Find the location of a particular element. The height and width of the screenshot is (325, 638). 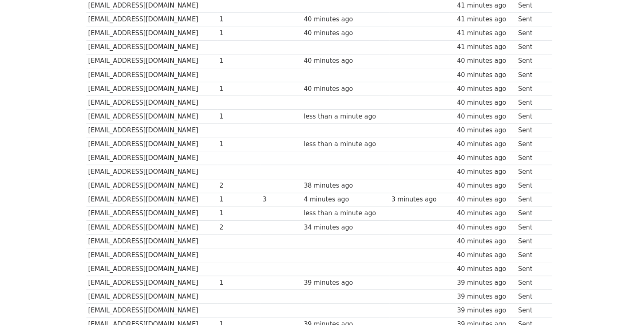

div: 3 is located at coordinates (281, 200).